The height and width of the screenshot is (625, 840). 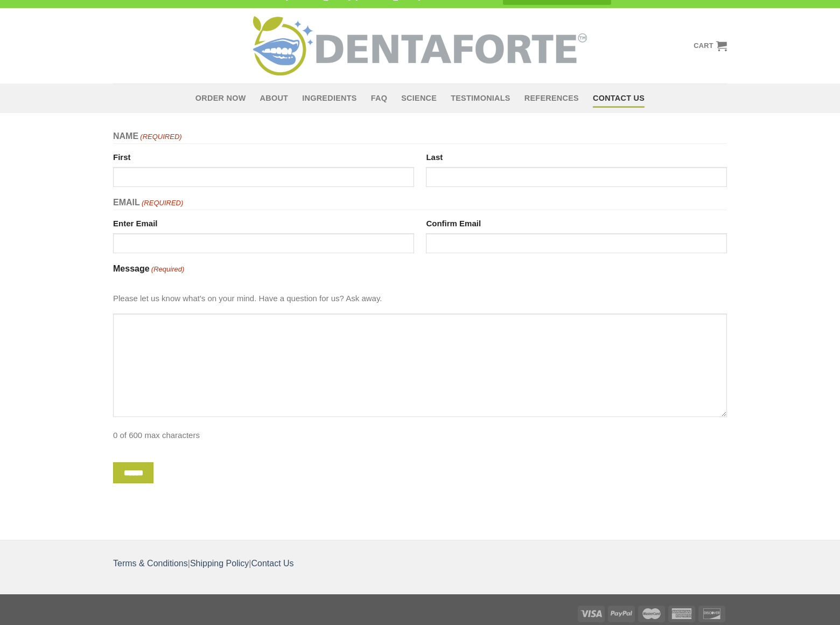 What do you see at coordinates (710, 46) in the screenshot?
I see `a: Cart` at bounding box center [710, 46].